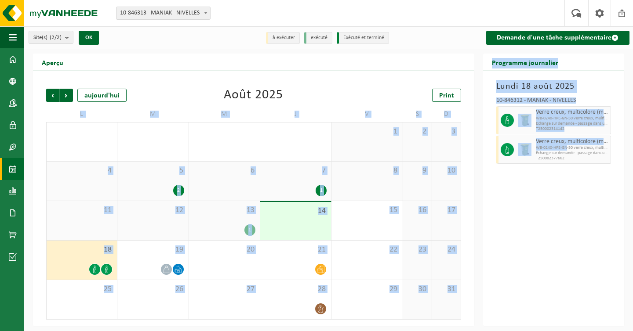 The width and height of the screenshot is (633, 331). What do you see at coordinates (152, 171) in the screenshot?
I see `span: 5` at bounding box center [152, 171].